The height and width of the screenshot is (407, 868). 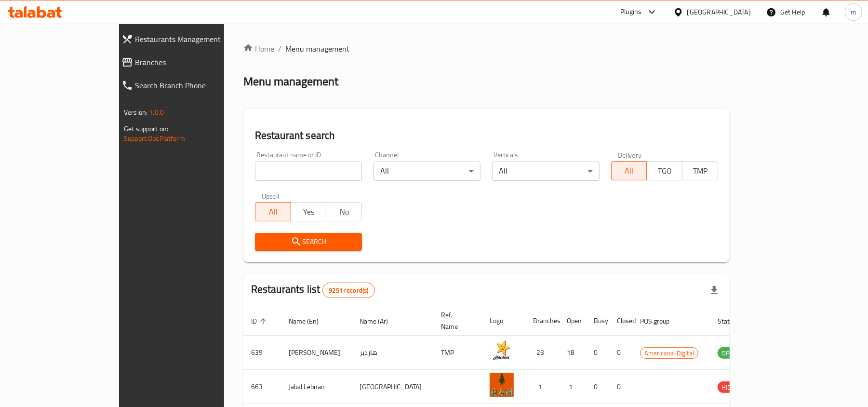 What do you see at coordinates (664, 171) in the screenshot?
I see `button: TGO` at bounding box center [664, 171].